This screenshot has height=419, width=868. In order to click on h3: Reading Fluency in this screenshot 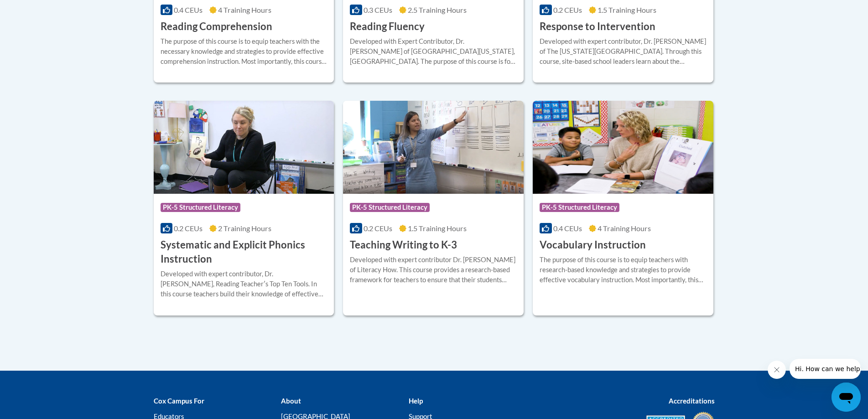, I will do `click(387, 26)`.